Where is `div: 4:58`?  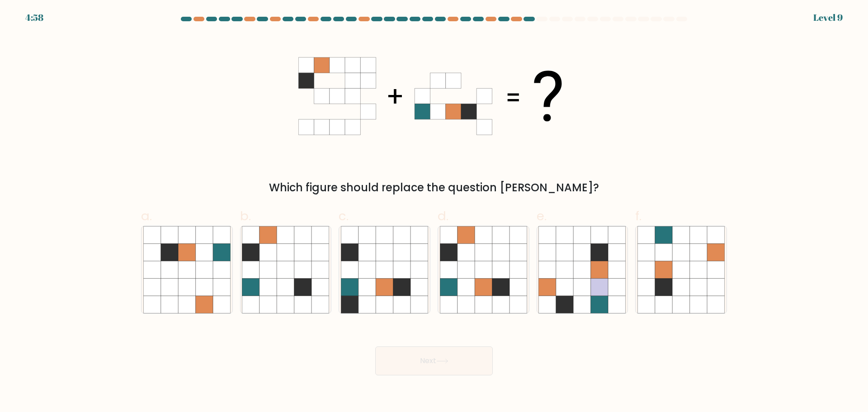
div: 4:58 is located at coordinates (35, 18).